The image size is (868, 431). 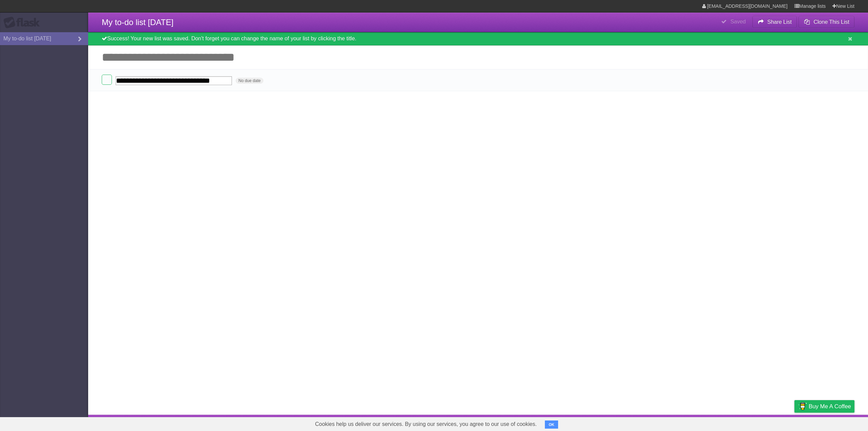 What do you see at coordinates (830, 407) in the screenshot?
I see `span: Buy me a coffee` at bounding box center [830, 407].